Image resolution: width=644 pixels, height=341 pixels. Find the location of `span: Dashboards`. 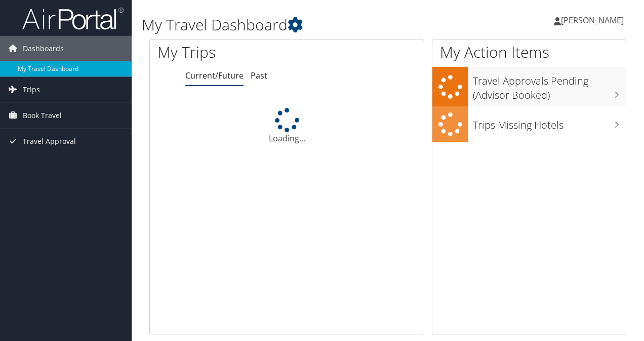

span: Dashboards is located at coordinates (43, 49).